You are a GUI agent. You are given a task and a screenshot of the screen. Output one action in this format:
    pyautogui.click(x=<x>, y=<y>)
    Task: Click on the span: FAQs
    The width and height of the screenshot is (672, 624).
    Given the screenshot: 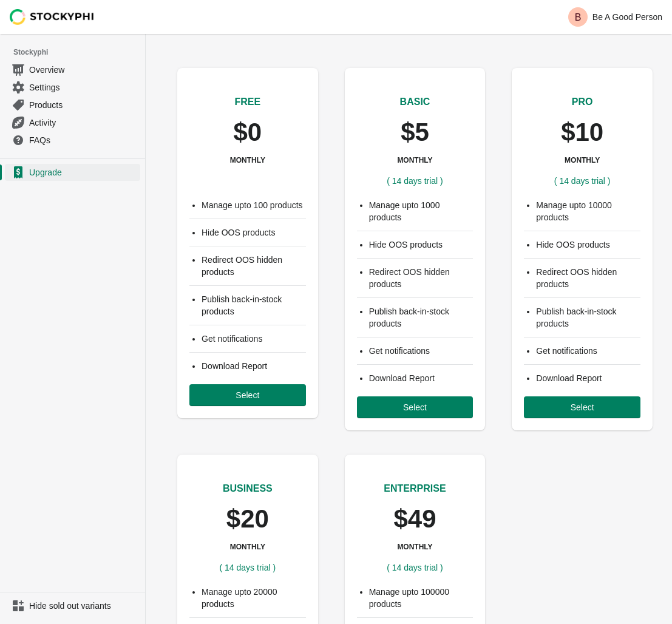 What is the action you would take?
    pyautogui.click(x=83, y=140)
    